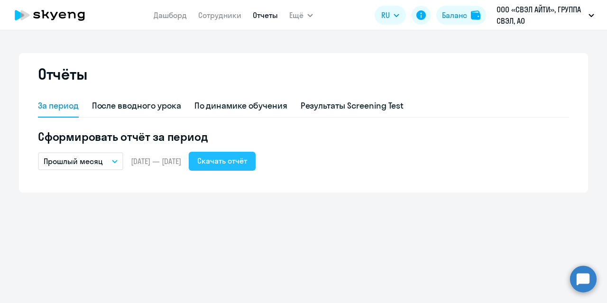 This screenshot has height=303, width=607. I want to click on button: Скачать отчёт, so click(222, 161).